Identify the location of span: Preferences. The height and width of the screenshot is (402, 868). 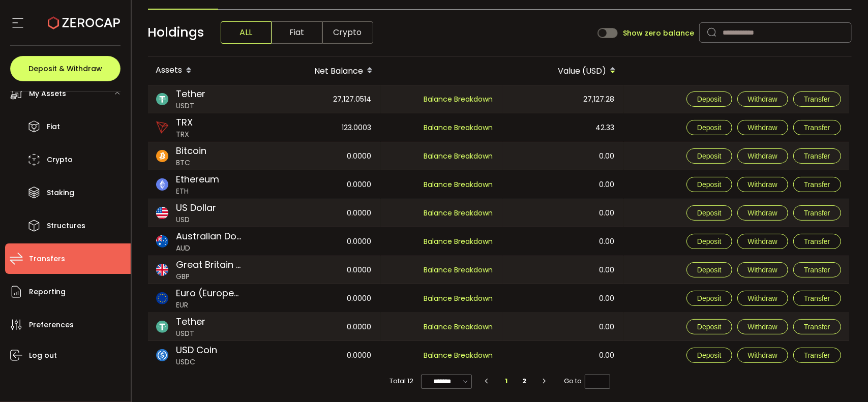
(52, 325).